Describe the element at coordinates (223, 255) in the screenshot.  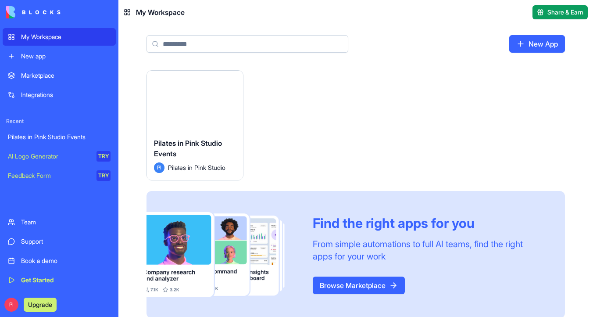
I see `img: Frame_181_egmpey.png` at that location.